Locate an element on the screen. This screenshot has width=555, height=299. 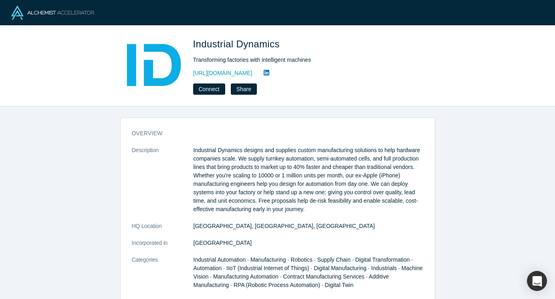
dt: HQ Location is located at coordinates (163, 230).